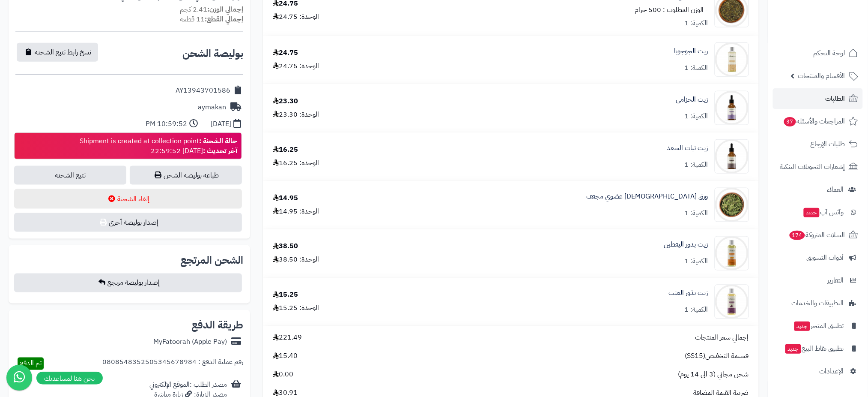  I want to click on small: - الوزن المطلوب : 500 جرام, so click(671, 10).